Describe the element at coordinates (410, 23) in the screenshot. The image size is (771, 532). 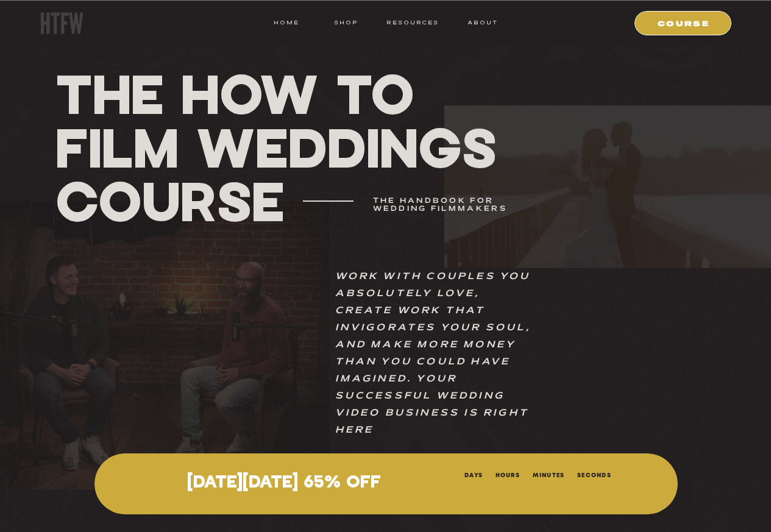
I see `a: resources` at that location.